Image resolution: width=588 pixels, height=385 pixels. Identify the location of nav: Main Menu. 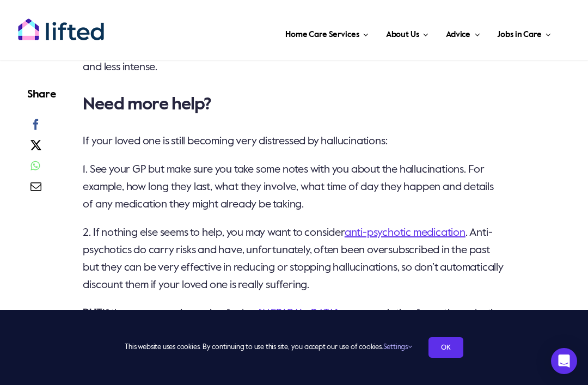
(333, 32).